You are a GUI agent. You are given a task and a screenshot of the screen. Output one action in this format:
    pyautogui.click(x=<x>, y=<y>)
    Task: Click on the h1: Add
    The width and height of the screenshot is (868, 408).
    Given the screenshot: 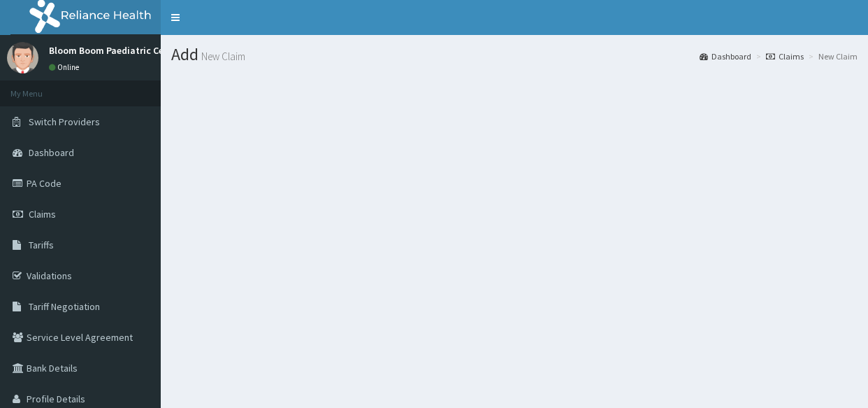 What is the action you would take?
    pyautogui.click(x=515, y=55)
    